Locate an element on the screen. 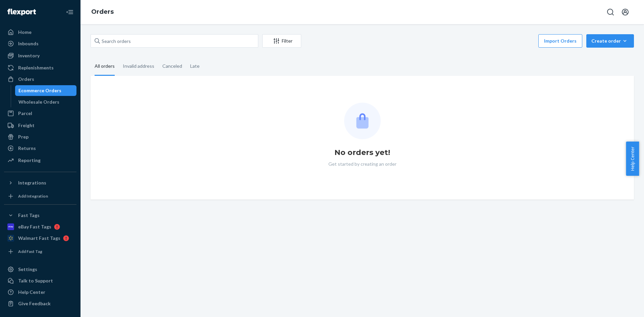  div: Filter is located at coordinates (282, 41).